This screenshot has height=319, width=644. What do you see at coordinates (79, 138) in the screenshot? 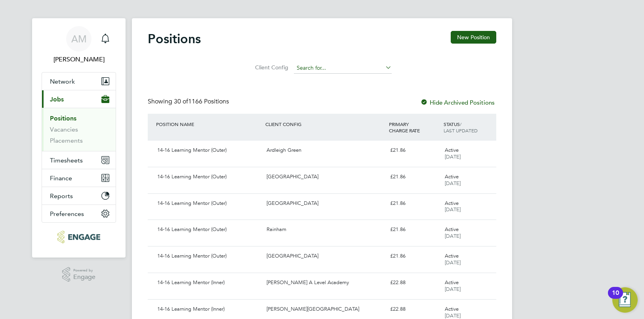
I see `nav: Main navigation` at bounding box center [79, 138].